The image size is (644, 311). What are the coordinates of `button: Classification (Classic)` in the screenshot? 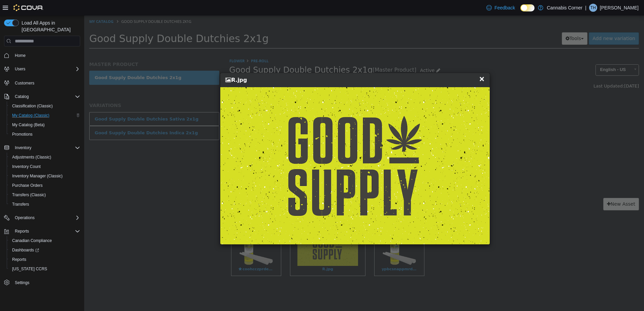 It's located at (45, 106).